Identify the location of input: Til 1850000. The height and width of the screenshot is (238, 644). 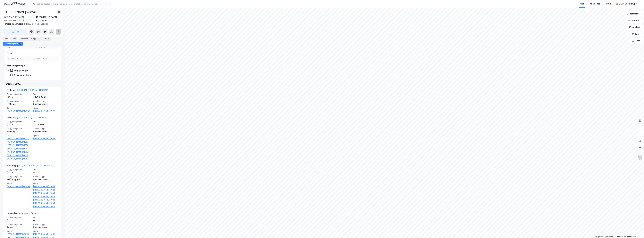
(45, 47).